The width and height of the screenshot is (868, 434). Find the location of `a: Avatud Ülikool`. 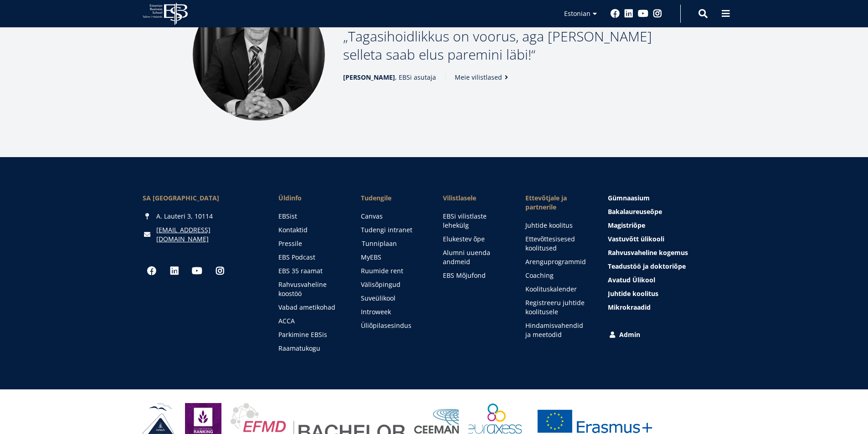

a: Avatud Ülikool is located at coordinates (666, 280).